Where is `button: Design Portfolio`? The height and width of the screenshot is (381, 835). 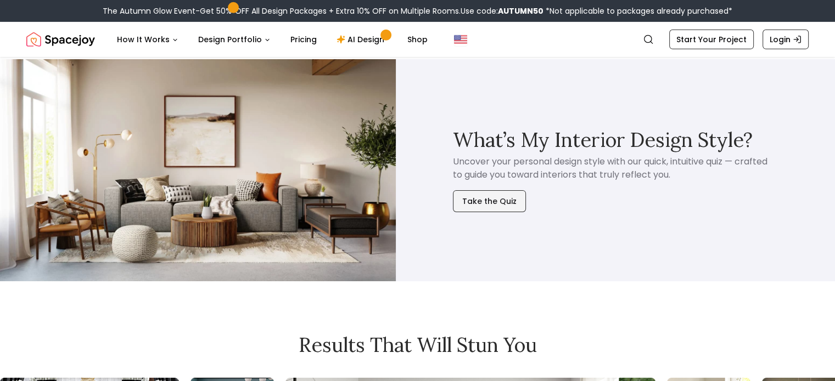
button: Design Portfolio is located at coordinates (234, 40).